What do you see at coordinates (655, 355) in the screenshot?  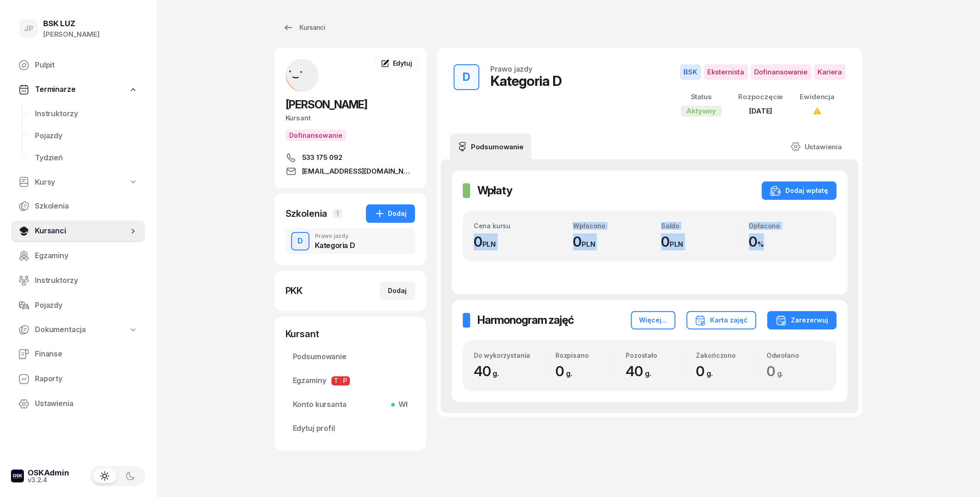 I see `div: Pozostało` at bounding box center [655, 355].